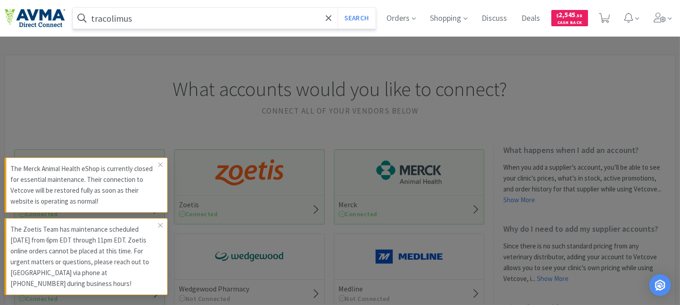 The width and height of the screenshot is (680, 305). What do you see at coordinates (84, 185) in the screenshot?
I see `p: The Merck Animal Health eShop is currently closed for essential maintenance. Their connection to ...` at bounding box center [84, 185].